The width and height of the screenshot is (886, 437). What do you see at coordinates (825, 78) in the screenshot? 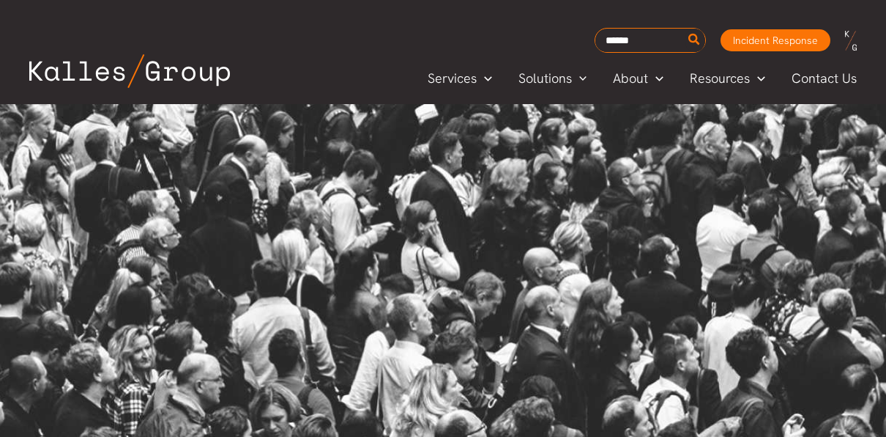
I see `a: Contact Us` at bounding box center [825, 78].